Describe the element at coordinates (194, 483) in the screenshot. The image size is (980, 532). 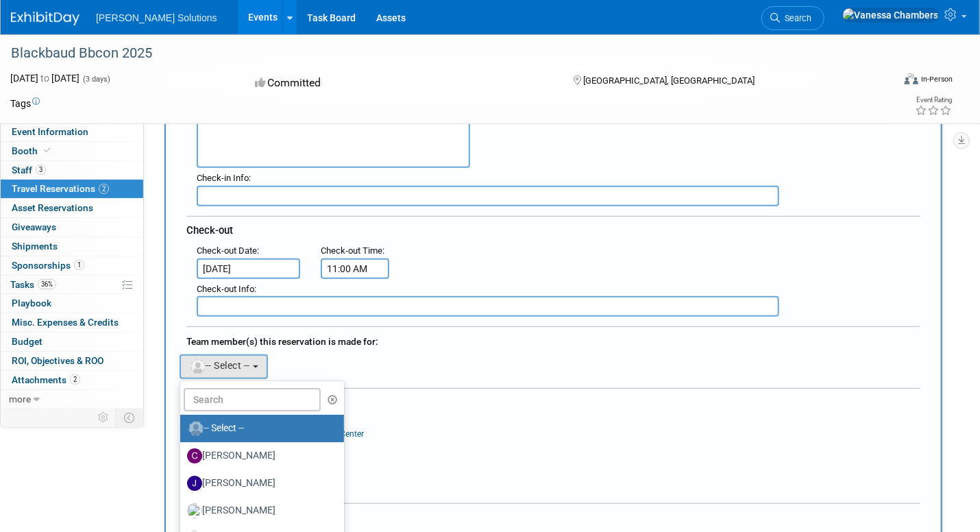
I see `img: J.jpg` at that location.